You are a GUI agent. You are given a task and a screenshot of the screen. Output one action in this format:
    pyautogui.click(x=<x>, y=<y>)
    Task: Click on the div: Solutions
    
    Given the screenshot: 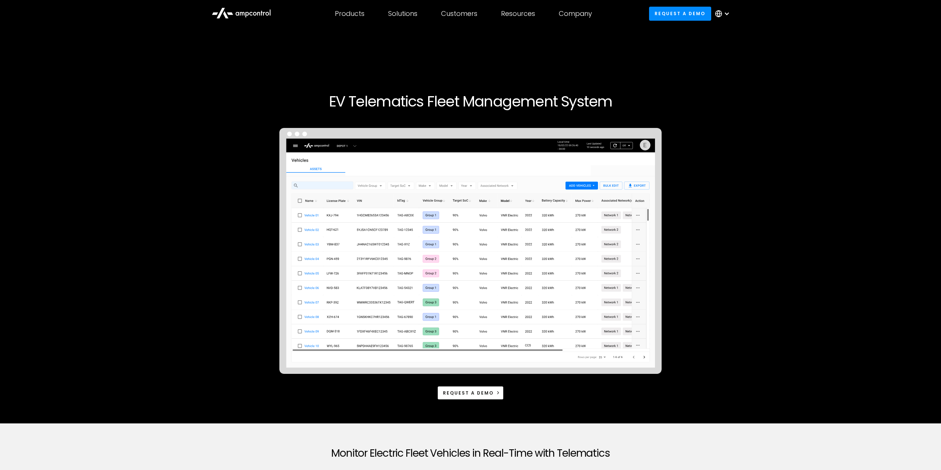 What is the action you would take?
    pyautogui.click(x=402, y=14)
    